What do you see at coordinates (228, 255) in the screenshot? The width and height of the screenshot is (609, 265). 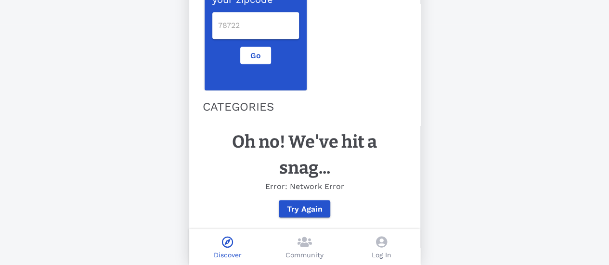 I see `p: Discover` at bounding box center [228, 255].